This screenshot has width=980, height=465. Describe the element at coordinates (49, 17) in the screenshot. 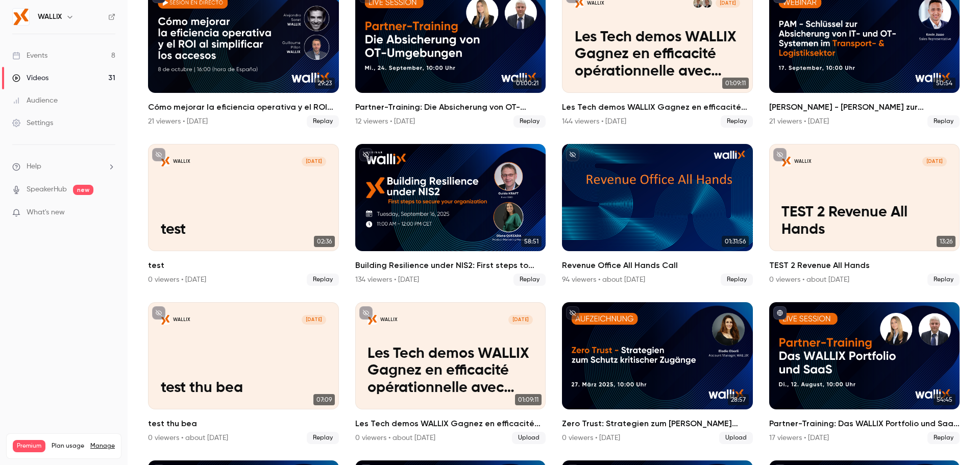

I see `h6: WALLIX` at that location.